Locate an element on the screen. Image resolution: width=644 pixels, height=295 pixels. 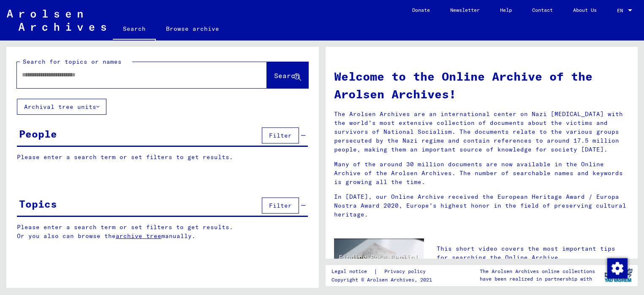
p: This short video covers the most important tips for searching the Online Archive. is located at coordinates (533, 253).